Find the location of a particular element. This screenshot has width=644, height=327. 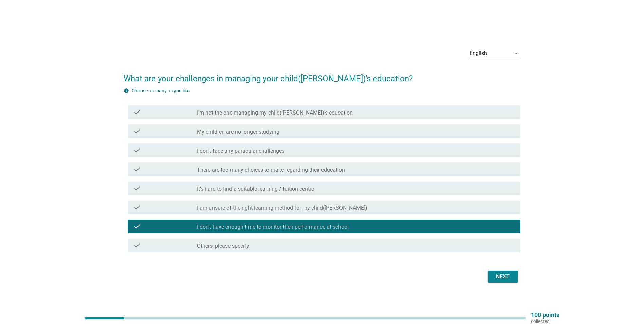

label: Choose as many as you like is located at coordinates (160, 91).